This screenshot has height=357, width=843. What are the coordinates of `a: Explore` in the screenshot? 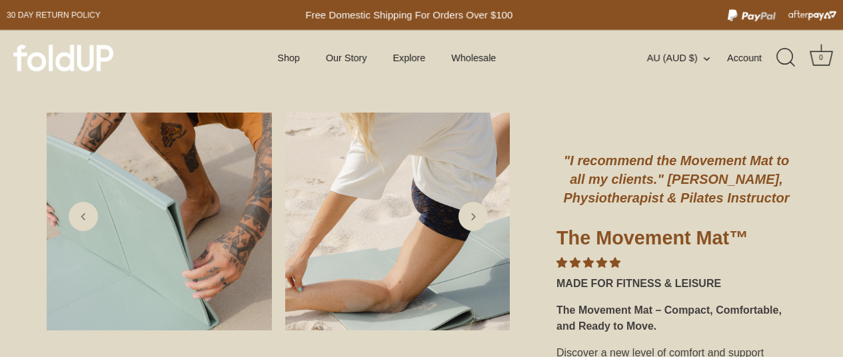 It's located at (409, 58).